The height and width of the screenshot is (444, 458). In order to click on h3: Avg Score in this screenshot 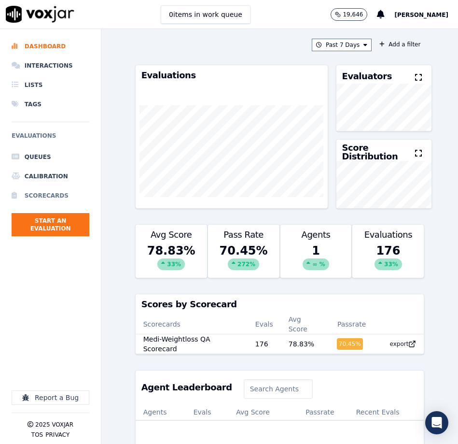, I will do `click(171, 235)`.